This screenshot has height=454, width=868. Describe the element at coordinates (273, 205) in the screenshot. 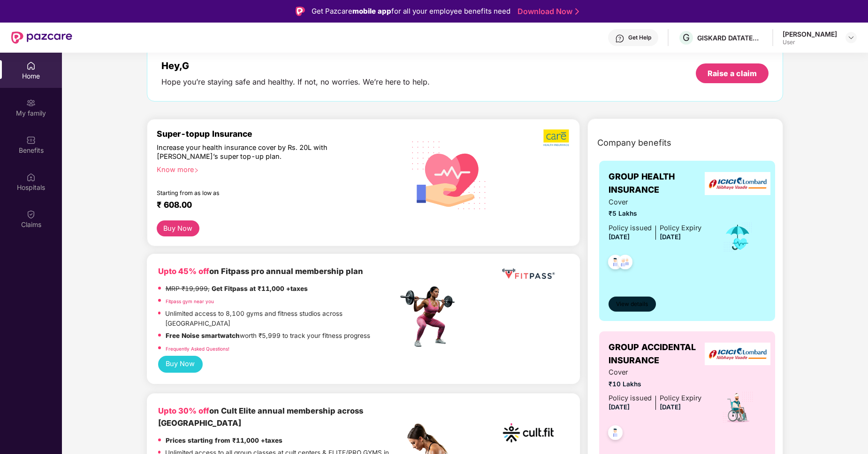

I see `div: ₹ 608.00` at that location.